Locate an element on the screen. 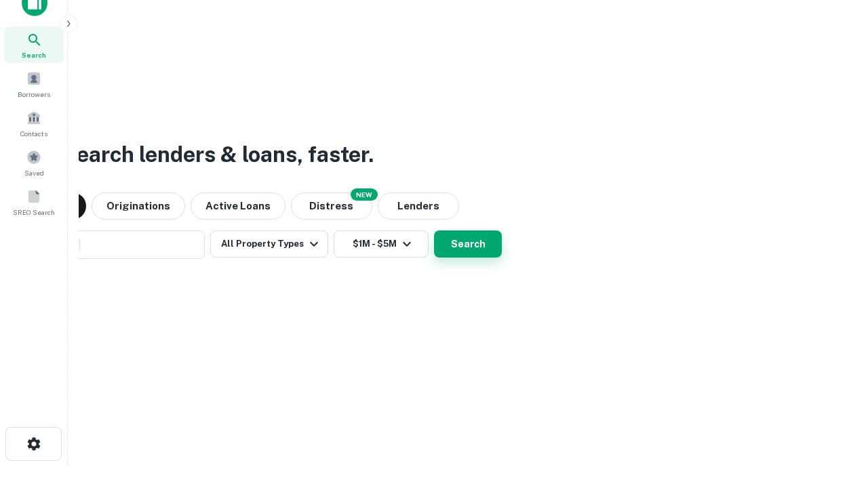  a: Search is located at coordinates (34, 45).